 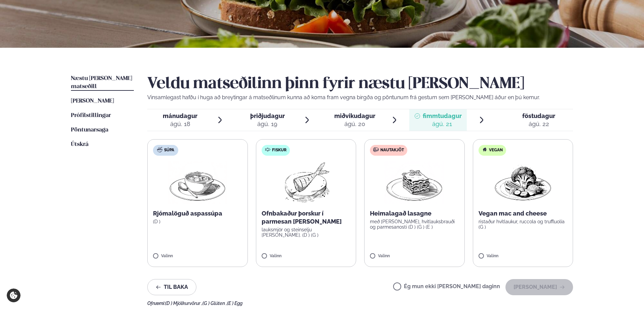 I want to click on p: Heimalagað lasagne, so click(x=414, y=213).